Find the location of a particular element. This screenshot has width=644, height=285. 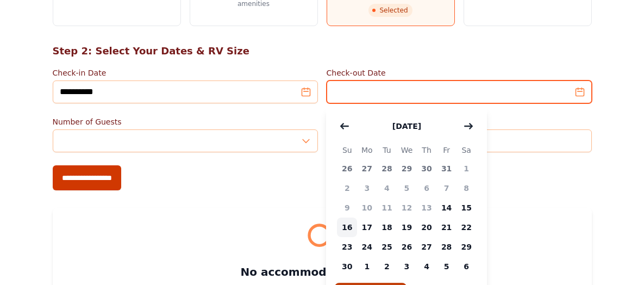

span: 19 is located at coordinates (406, 227).